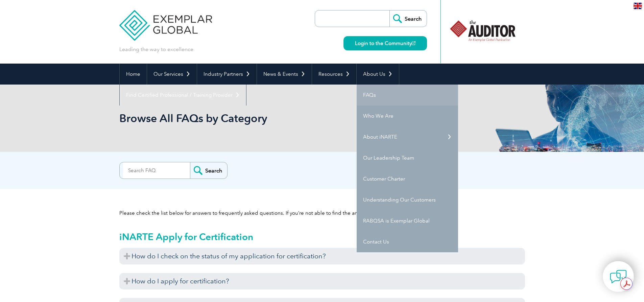 Image resolution: width=644 pixels, height=302 pixels. What do you see at coordinates (408, 242) in the screenshot?
I see `a: Contact Us` at bounding box center [408, 242].